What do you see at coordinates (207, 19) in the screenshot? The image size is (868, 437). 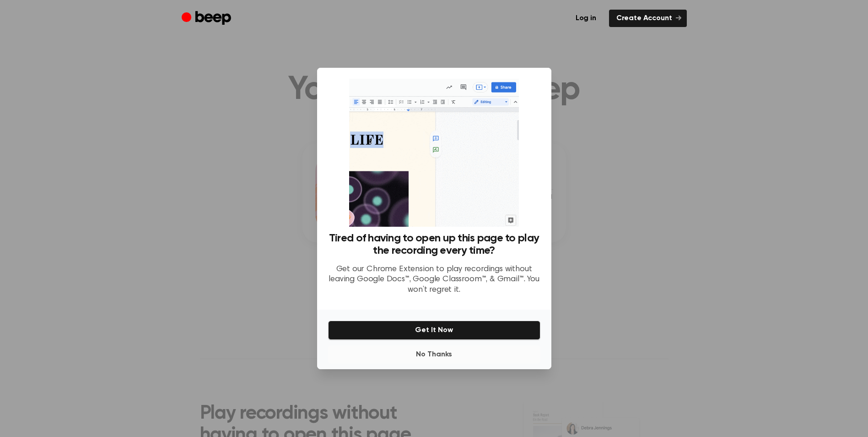 I see `a: Beep` at bounding box center [207, 19].